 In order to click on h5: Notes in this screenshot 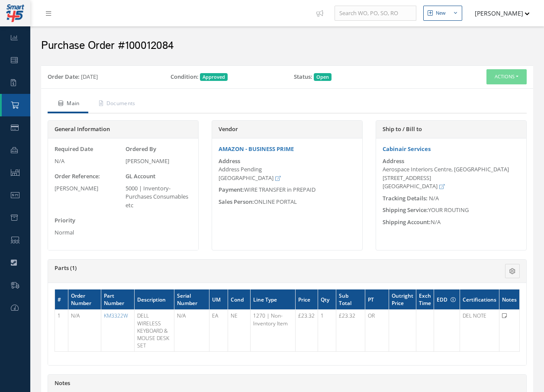, I will do `click(287, 383)`.